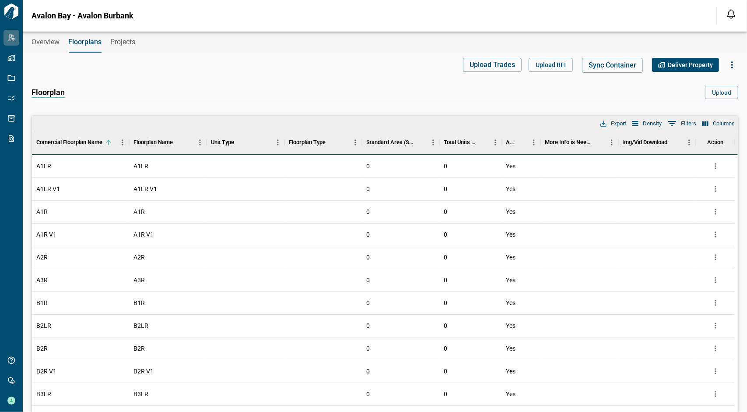 Image resolution: width=747 pixels, height=412 pixels. I want to click on div: Standard Area (SQFT), so click(390, 142).